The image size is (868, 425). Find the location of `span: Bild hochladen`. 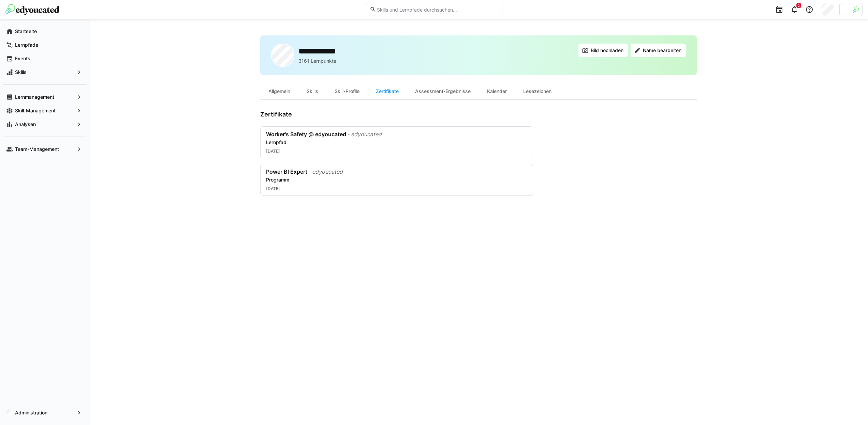

span: Bild hochladen is located at coordinates (607, 50).